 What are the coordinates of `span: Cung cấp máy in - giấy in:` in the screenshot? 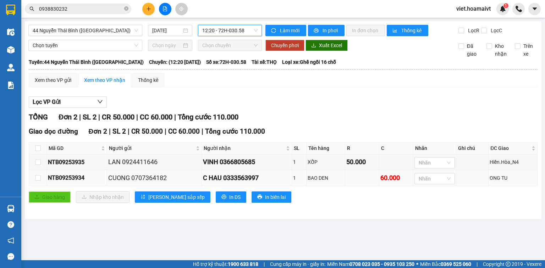 It's located at (298, 265).